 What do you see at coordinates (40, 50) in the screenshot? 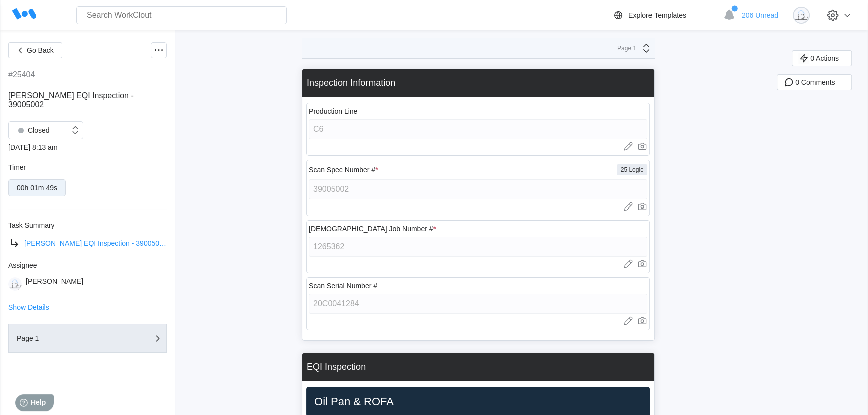
I see `span: Go Back` at bounding box center [40, 50].